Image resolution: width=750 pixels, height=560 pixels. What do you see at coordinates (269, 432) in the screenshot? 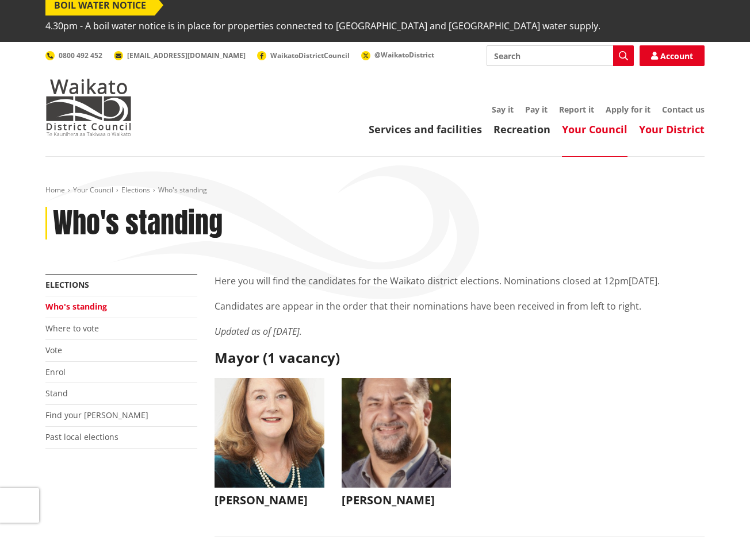
I see `img: WO-M__CHURCH_J__UwGuY` at bounding box center [269, 432].